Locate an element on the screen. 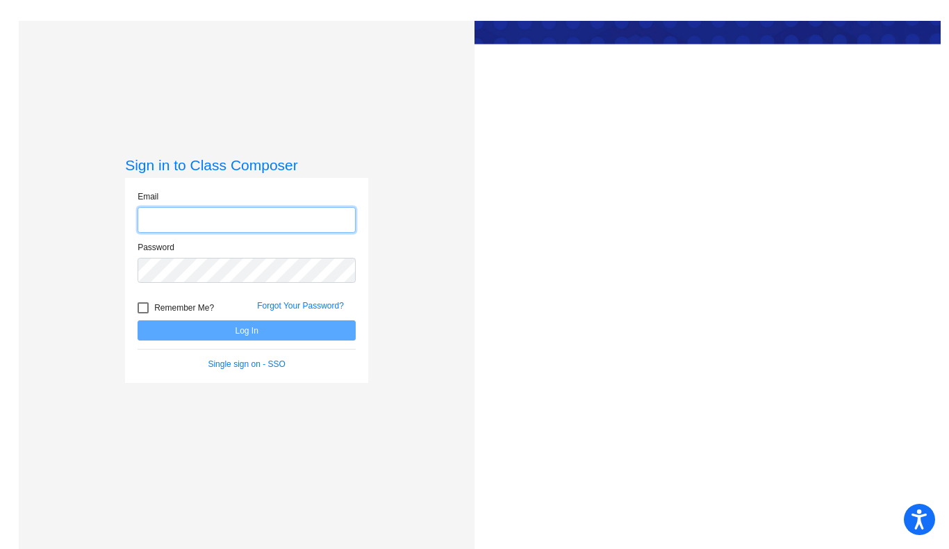 The width and height of the screenshot is (949, 549). button: Log In is located at coordinates (247, 330).